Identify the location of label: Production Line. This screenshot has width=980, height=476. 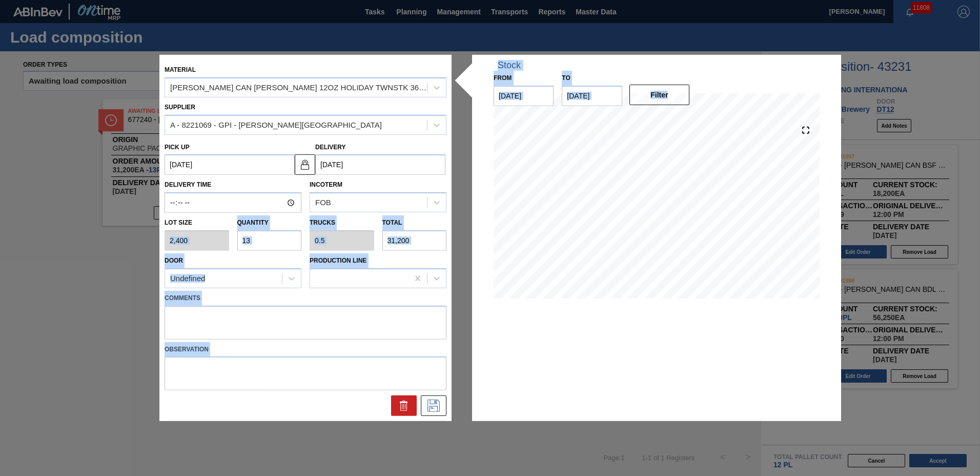
(338, 261).